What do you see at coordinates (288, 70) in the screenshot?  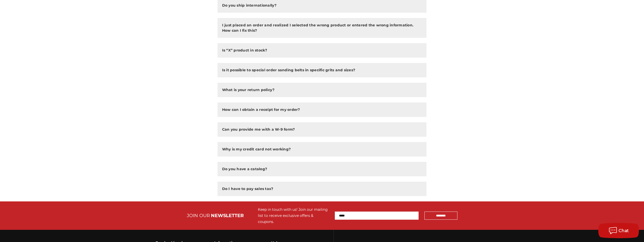 I see `h2: Is it possible to special order sanding belts in specific grits and sizes?` at bounding box center [288, 70].